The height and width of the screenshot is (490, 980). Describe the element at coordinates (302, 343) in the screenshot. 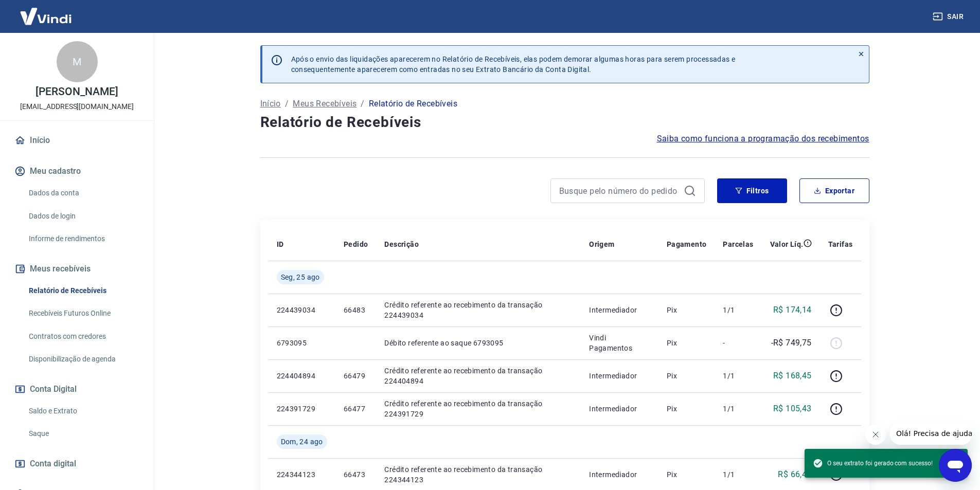

I see `p: 6793095` at that location.